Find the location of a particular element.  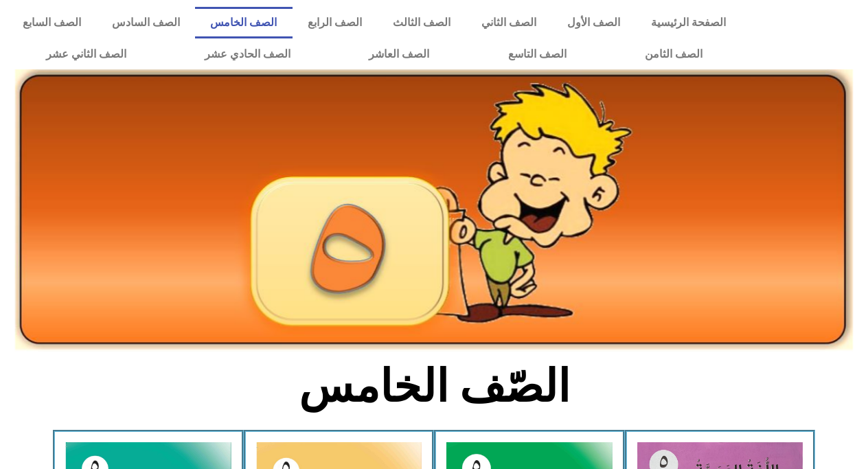

a: الصفحة الرئيسية is located at coordinates (689, 23).